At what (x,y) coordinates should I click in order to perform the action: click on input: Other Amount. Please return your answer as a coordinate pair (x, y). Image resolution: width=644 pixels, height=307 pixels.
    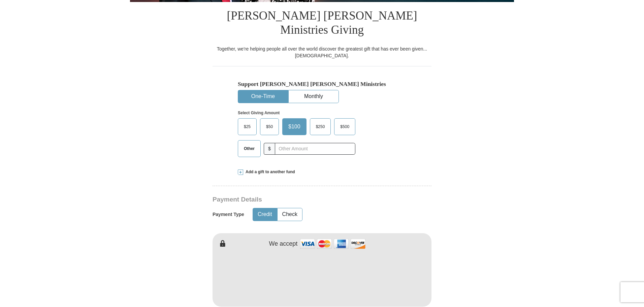
    Looking at the image, I should click on (315, 148).